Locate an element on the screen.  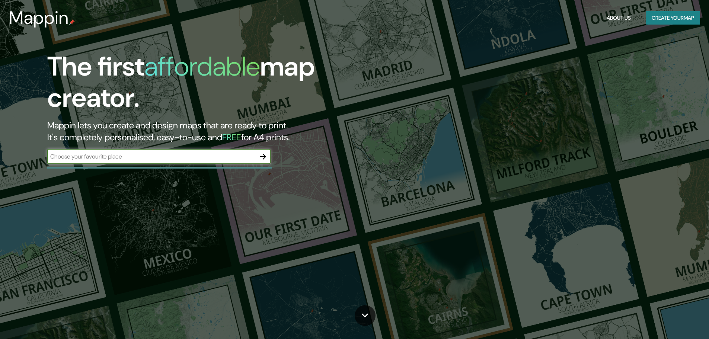
button: Create yourmap is located at coordinates (673, 18).